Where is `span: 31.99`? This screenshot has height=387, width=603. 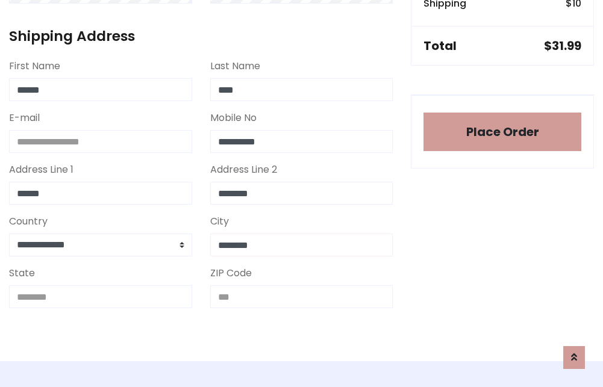
span: 31.99 is located at coordinates (566, 46).